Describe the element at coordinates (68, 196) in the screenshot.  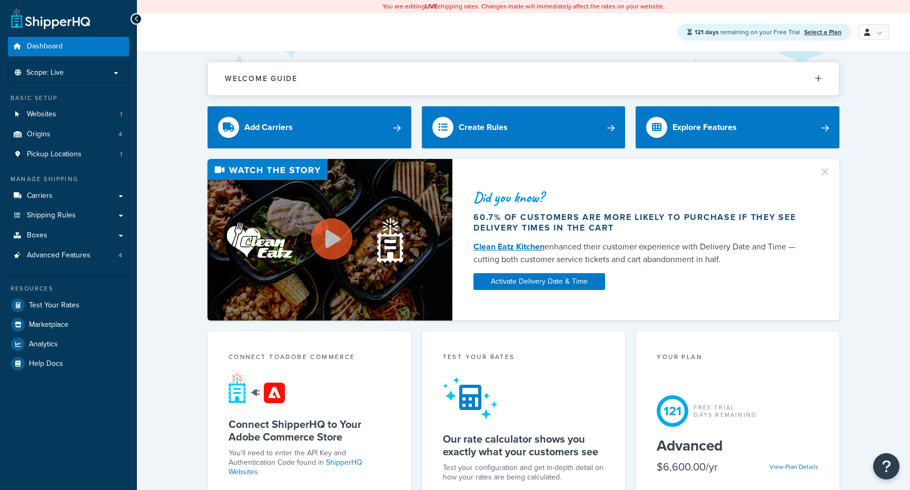
I see `a: Carriers` at that location.